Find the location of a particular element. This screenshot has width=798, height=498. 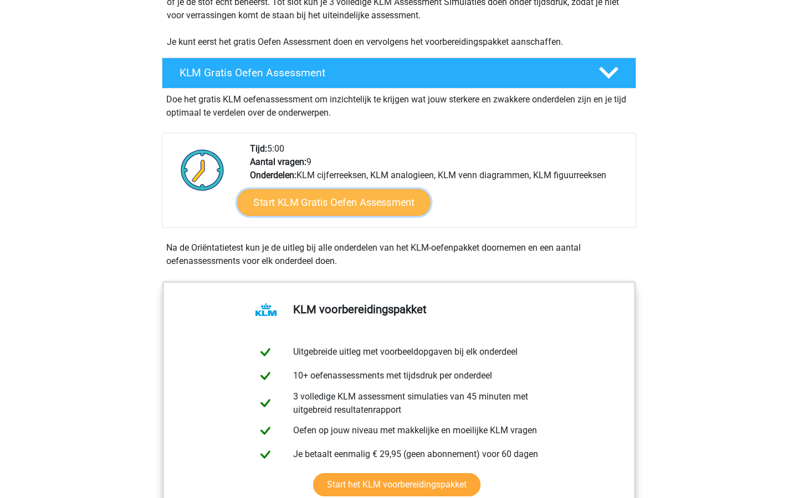

div: Doe het gratis KLM oefenassessment om inzichtelijk te krijgen wat jouw sterkere en zwakkere onder... is located at coordinates (399, 104).